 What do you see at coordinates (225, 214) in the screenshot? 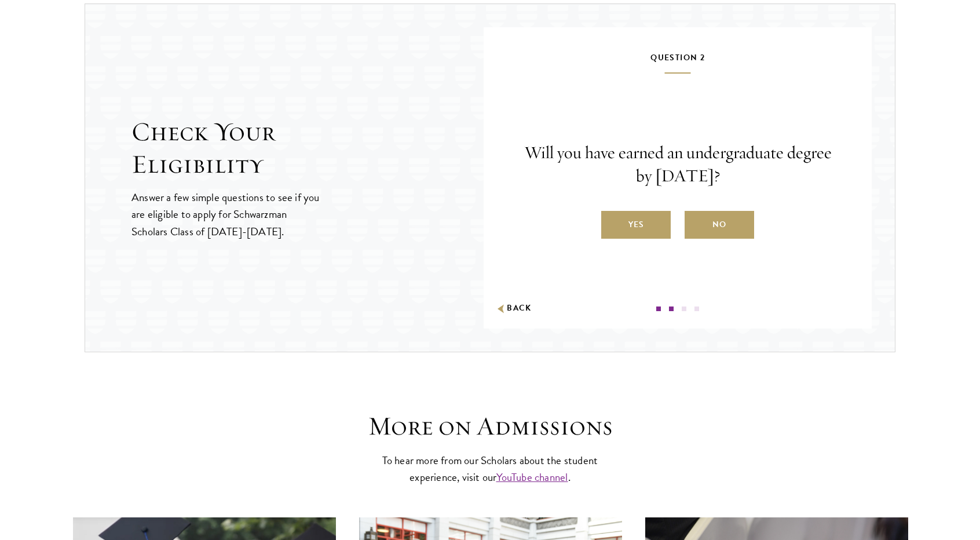
I see `p: Answer a few simple questions to see if you are eligible to apply for Schwarzman Scholars Class o...` at bounding box center [225, 214].